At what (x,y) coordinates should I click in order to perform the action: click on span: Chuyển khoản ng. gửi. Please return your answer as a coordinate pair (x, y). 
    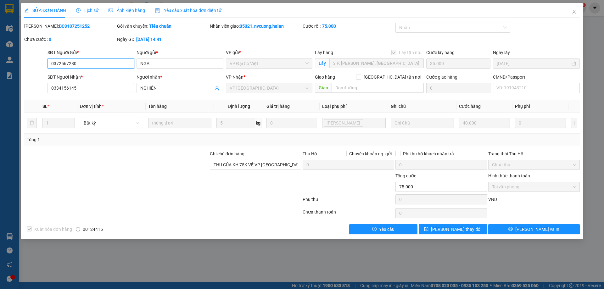
    Looking at the image, I should click on (370, 154).